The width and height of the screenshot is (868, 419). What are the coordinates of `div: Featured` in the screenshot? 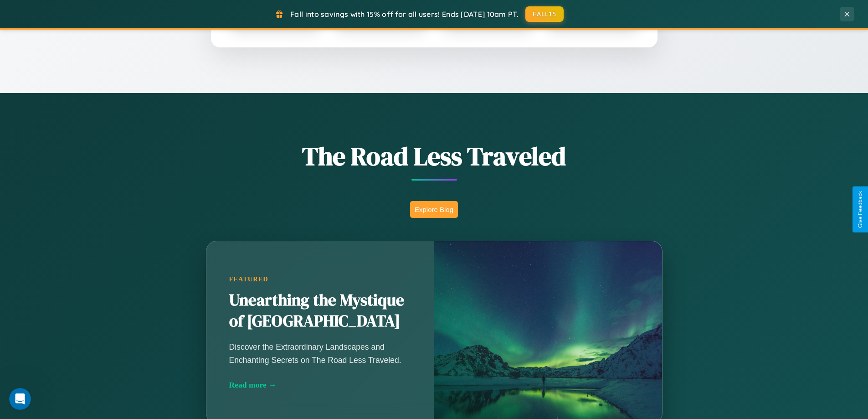 It's located at (320, 279).